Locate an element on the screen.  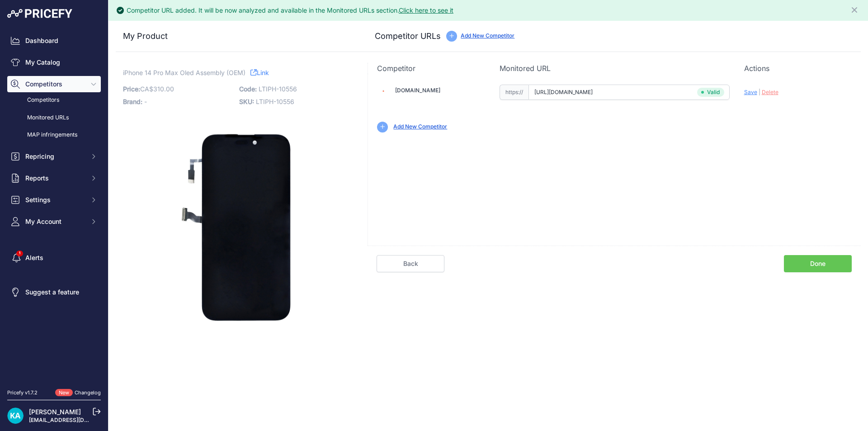
p: Competitor is located at coordinates (431, 68).